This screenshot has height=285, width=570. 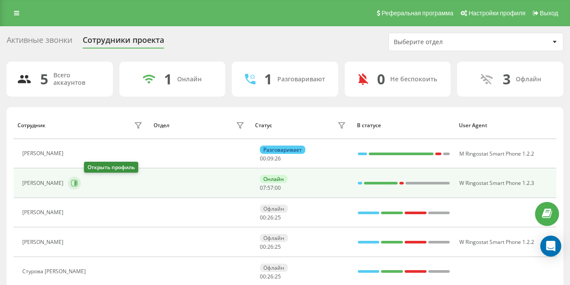 I want to click on span: W Ringostat Smart Phone 1.2.2, so click(x=496, y=242).